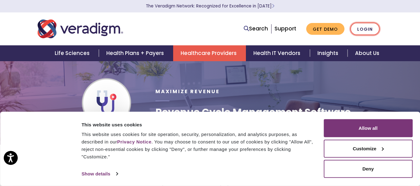 The height and width of the screenshot is (186, 420). I want to click on a: Show details, so click(99, 174).